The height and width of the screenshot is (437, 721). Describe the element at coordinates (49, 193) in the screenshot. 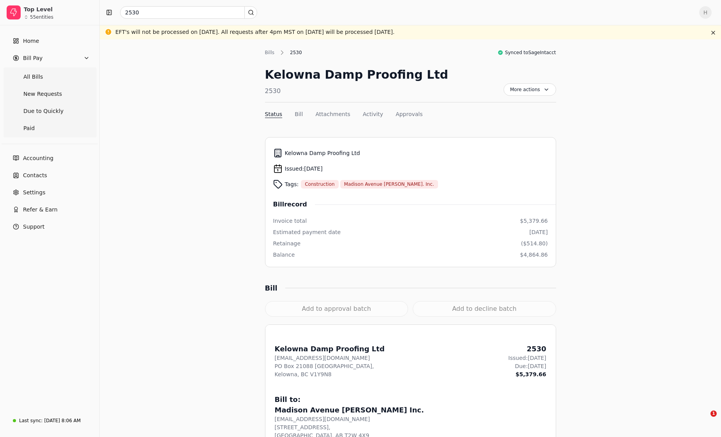

I see `a: Settings` at that location.